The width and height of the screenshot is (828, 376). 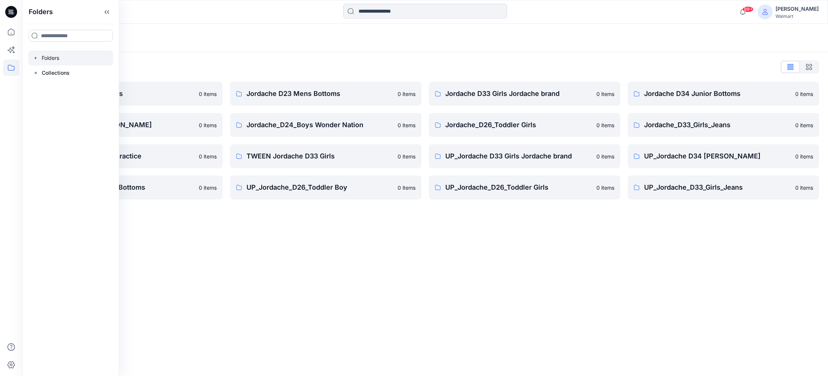 What do you see at coordinates (519, 94) in the screenshot?
I see `p: Jordache D33 Girls Jordache brand` at bounding box center [519, 94].